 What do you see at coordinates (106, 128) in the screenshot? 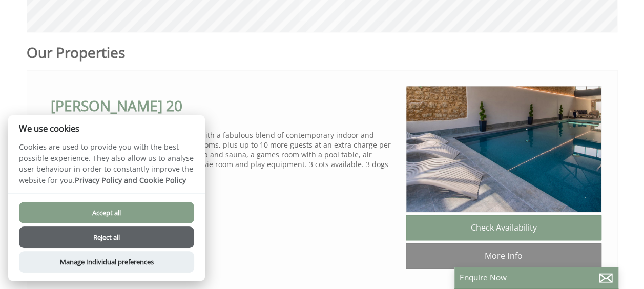
I see `h2: We use cookies` at bounding box center [106, 128].